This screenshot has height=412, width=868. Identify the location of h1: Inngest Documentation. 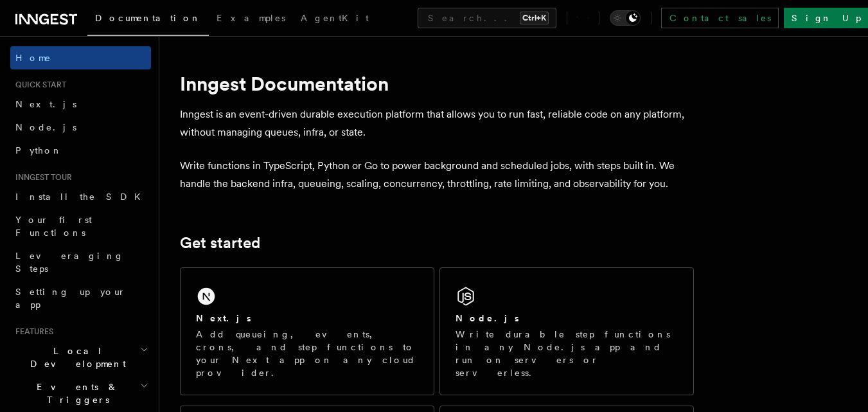
(437, 84).